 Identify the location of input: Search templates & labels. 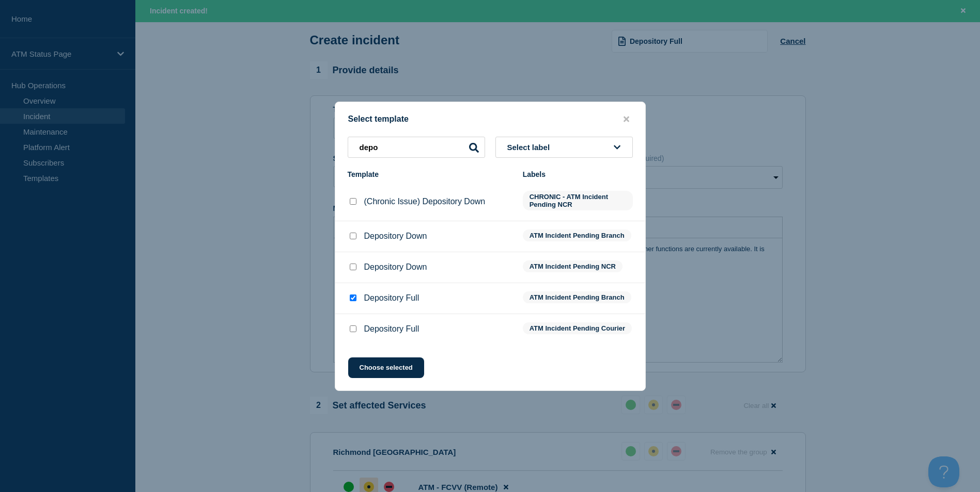
(416, 147).